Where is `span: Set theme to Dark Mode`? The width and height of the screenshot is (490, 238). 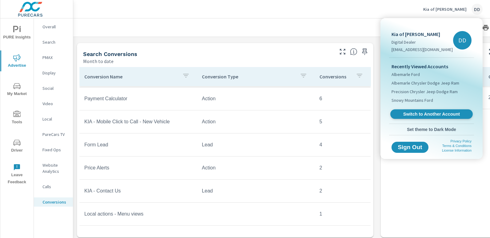
span: Set theme to Dark Mode is located at coordinates (431, 129).